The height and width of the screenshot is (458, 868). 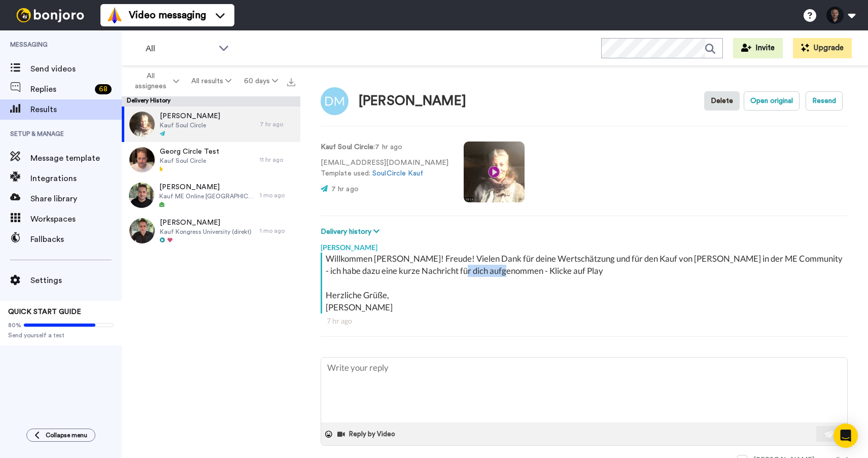 What do you see at coordinates (76, 158) in the screenshot?
I see `span: Message template` at bounding box center [76, 158].